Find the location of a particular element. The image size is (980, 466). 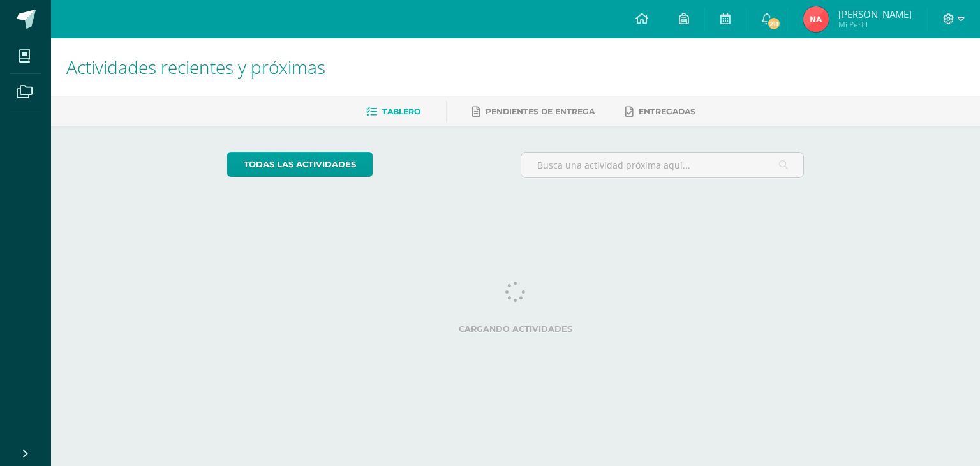

label: Cargando actividades is located at coordinates (516, 328).